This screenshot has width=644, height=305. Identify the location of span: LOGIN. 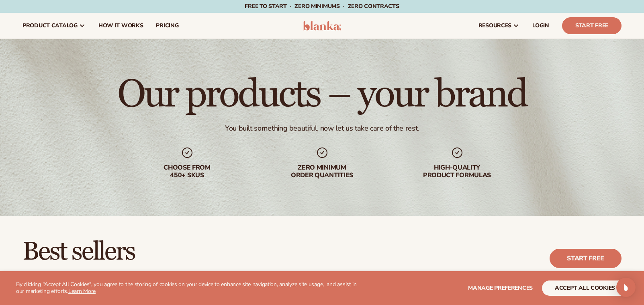
(541, 26).